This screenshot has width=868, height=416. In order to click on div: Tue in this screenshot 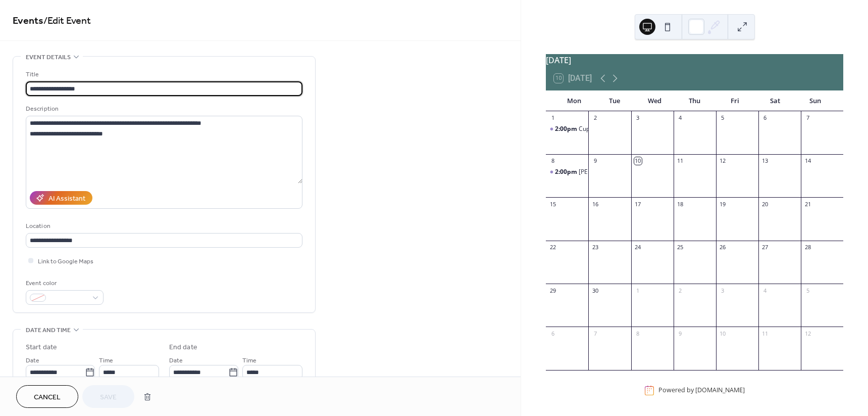, I will do `click(614, 101)`.